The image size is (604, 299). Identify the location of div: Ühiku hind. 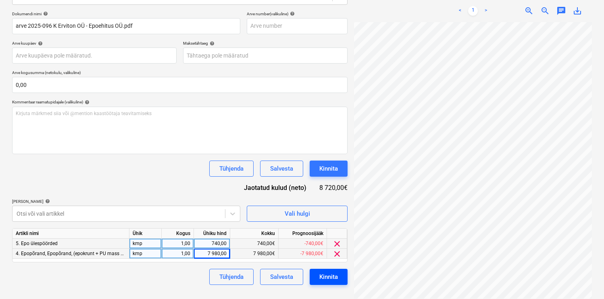
(212, 234).